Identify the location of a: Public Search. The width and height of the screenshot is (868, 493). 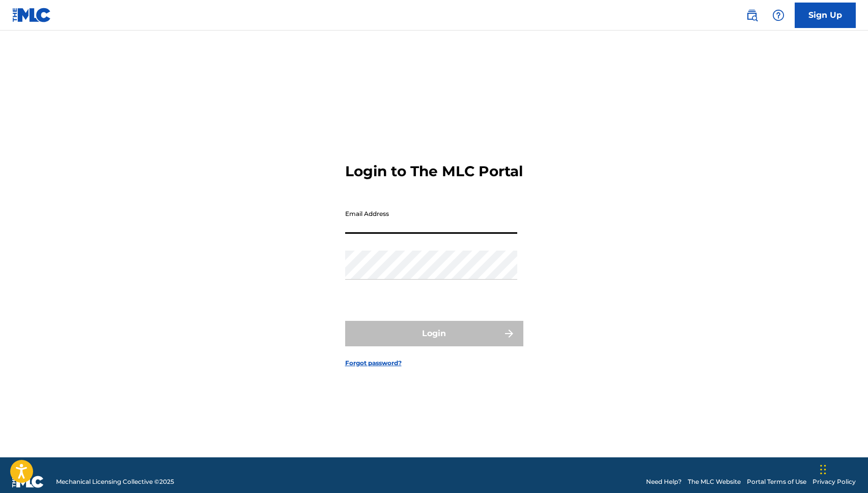
(752, 15).